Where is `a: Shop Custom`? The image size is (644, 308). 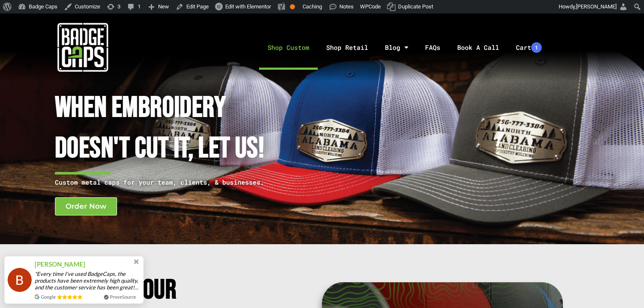
a: Shop Custom is located at coordinates (288, 47).